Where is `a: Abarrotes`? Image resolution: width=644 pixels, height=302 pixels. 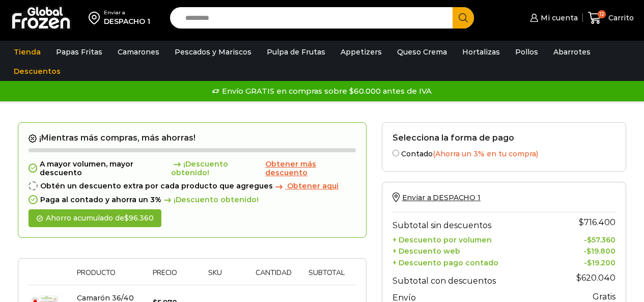 a: Abarrotes is located at coordinates (571, 52).